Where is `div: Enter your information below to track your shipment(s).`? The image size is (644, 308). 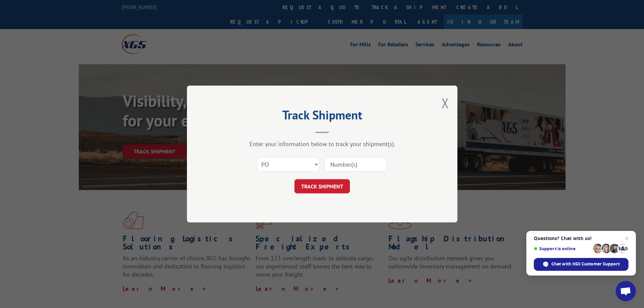
div: Enter your information below to track your shipment(s). is located at coordinates (322, 144).